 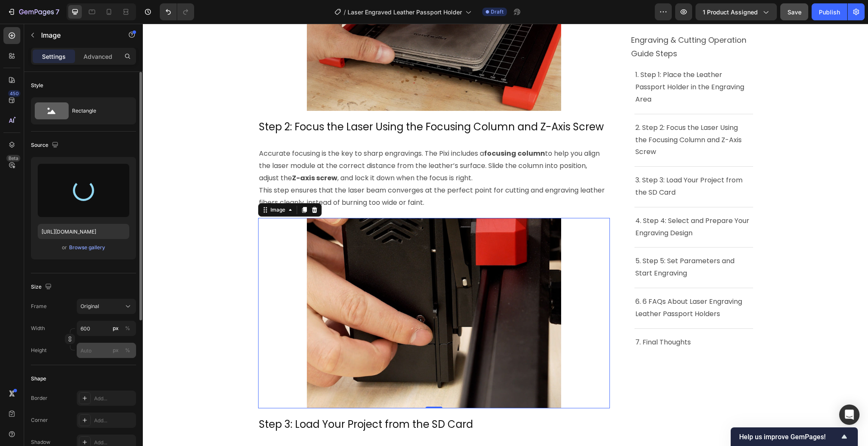 What do you see at coordinates (78, 35) in the screenshot?
I see `p: Image` at bounding box center [78, 35].